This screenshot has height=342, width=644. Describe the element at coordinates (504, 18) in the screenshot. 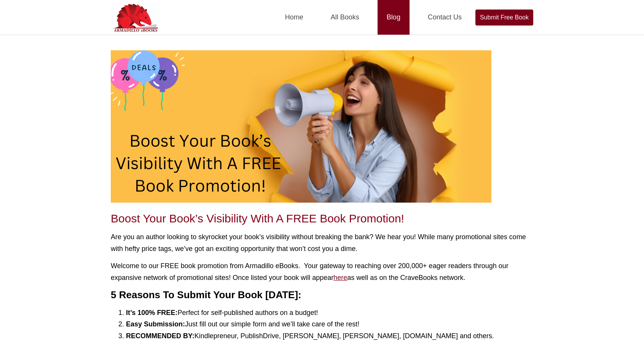

I see `a: Submit Free Book` at that location.